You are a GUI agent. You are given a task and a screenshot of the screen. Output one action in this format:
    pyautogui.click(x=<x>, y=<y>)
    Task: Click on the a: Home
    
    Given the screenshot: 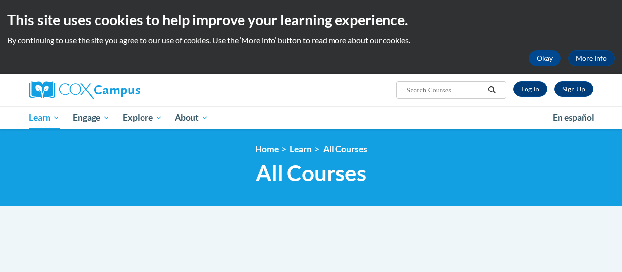 What is the action you would take?
    pyautogui.click(x=267, y=149)
    